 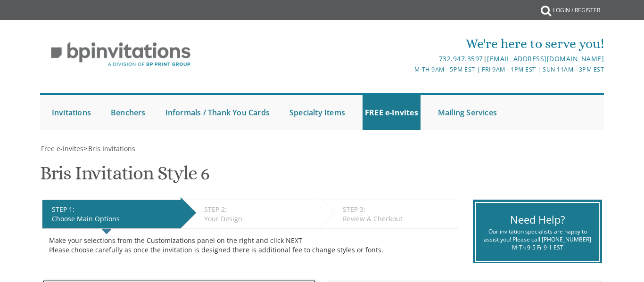 I want to click on a: Specialty Items, so click(x=317, y=112).